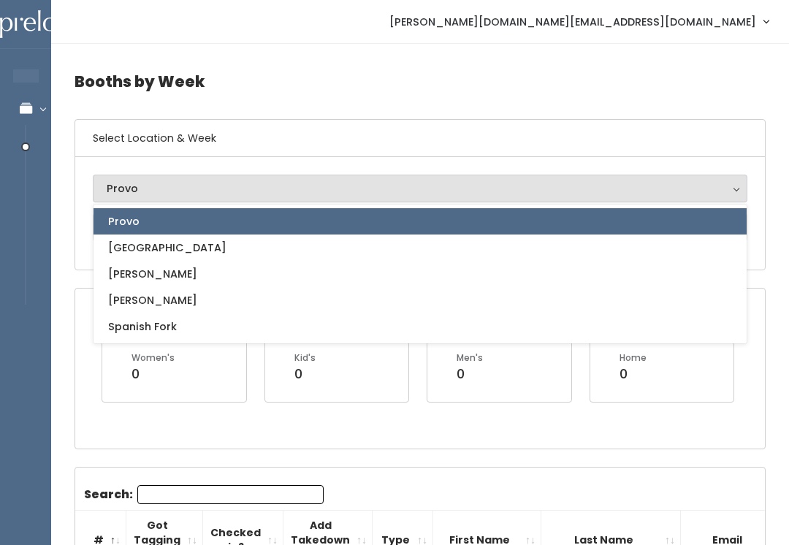 This screenshot has width=789, height=545. I want to click on span: Spanish Fork, so click(142, 327).